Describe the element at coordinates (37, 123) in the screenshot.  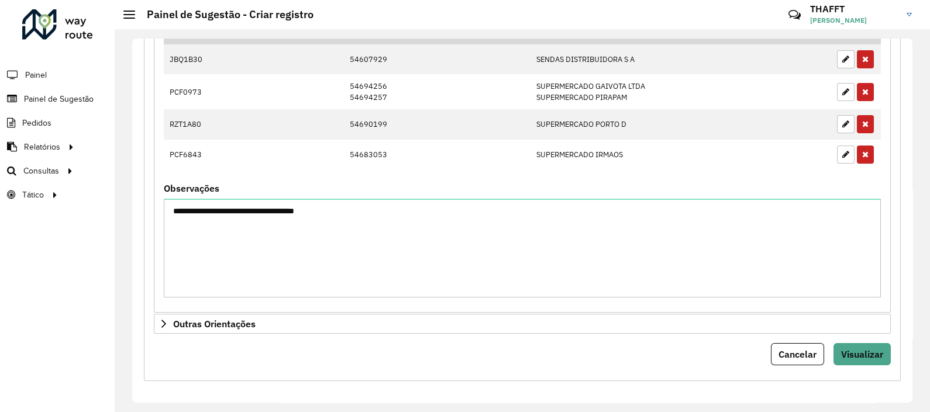
I see `span: Pedidos` at that location.